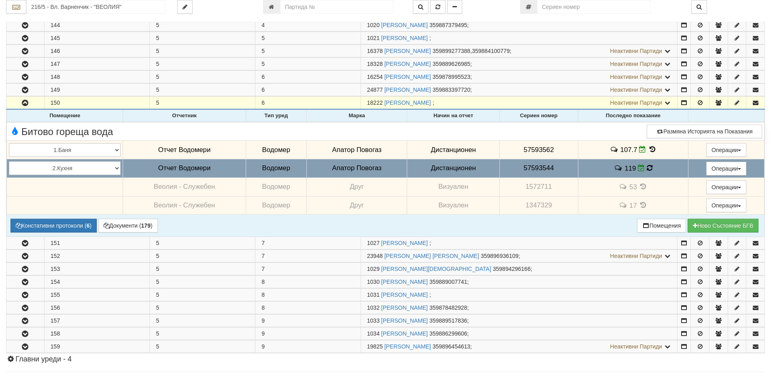 Image resolution: width=771 pixels, height=376 pixels. Describe the element at coordinates (97, 282) in the screenshot. I see `td: 154` at that location.